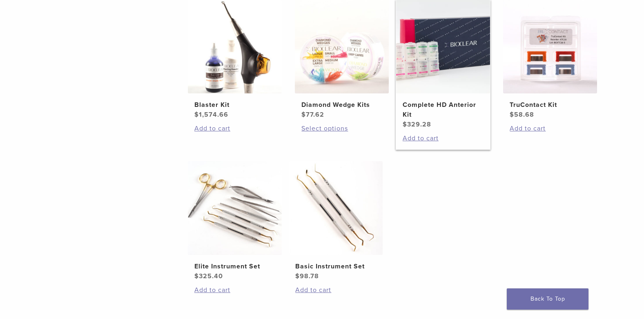 This screenshot has height=319, width=644. I want to click on img: Basic Instrument Set, so click(336, 208).